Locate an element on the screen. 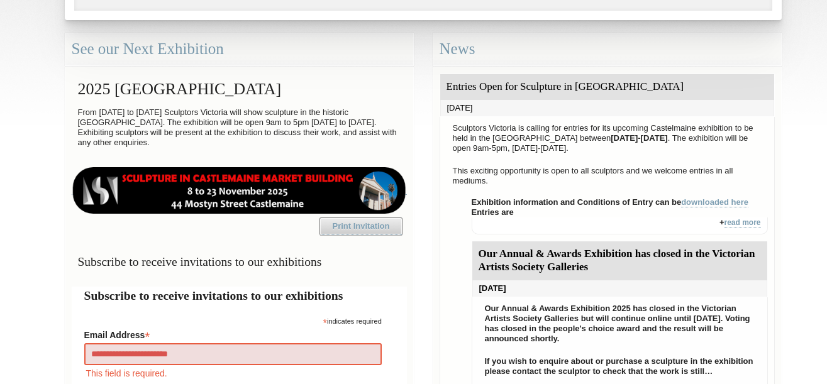 The width and height of the screenshot is (827, 384). a: read more is located at coordinates (742, 223).